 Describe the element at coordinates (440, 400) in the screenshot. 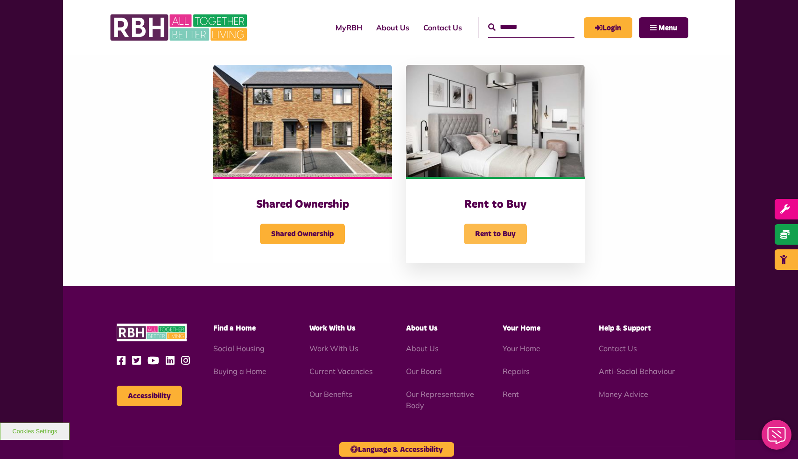

I see `a: Our Representative Body` at that location.